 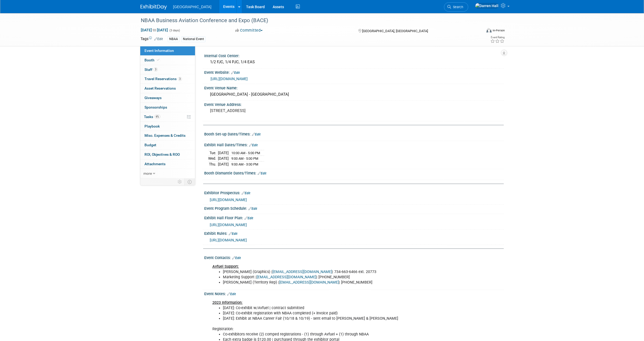 What do you see at coordinates (151, 69) in the screenshot?
I see `span: Staff` at bounding box center [151, 69].